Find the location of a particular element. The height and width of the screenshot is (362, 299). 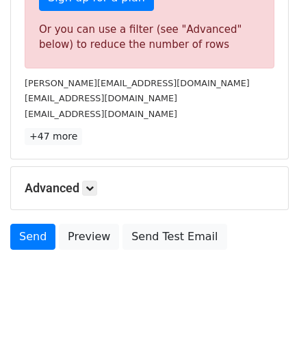

a: +47 more is located at coordinates (53, 136).